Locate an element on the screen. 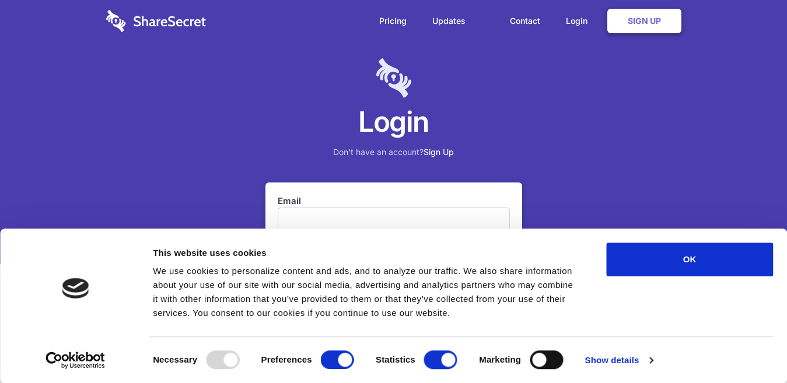 This screenshot has width=787, height=383. legend: Consent Selection is located at coordinates (152, 346).